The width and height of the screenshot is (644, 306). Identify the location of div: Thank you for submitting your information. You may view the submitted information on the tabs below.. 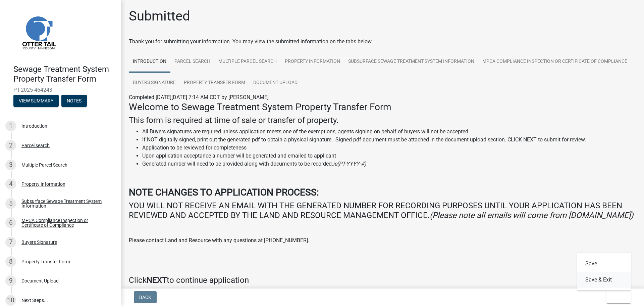
(382, 42).